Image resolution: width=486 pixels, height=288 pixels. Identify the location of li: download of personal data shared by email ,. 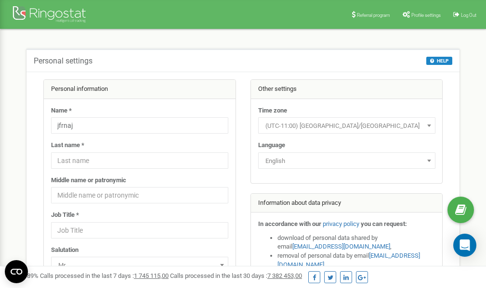
(356, 243).